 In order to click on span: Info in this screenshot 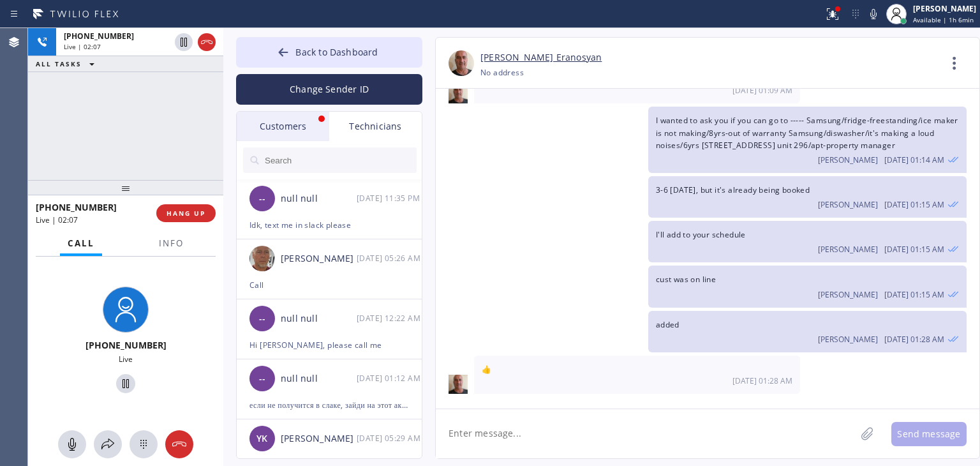, I will do `click(171, 243)`.